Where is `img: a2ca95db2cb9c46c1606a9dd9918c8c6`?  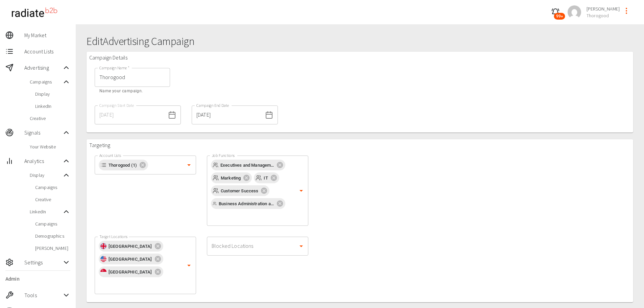 img: a2ca95db2cb9c46c1606a9dd9918c8c6 is located at coordinates (574, 12).